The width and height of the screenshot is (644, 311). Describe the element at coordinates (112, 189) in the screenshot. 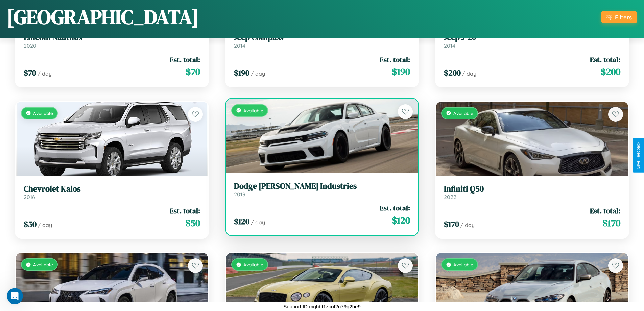

I see `h3: Chevrolet Kalos` at that location.